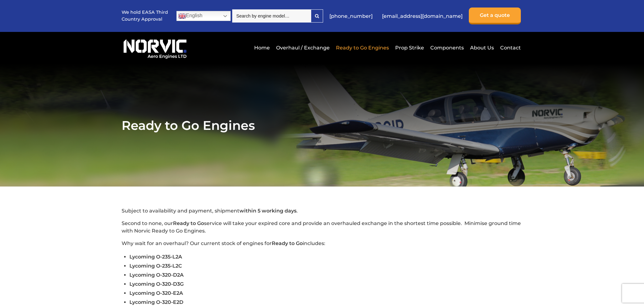 The height and width of the screenshot is (307, 644). Describe the element at coordinates (509, 48) in the screenshot. I see `a: Contact` at that location.